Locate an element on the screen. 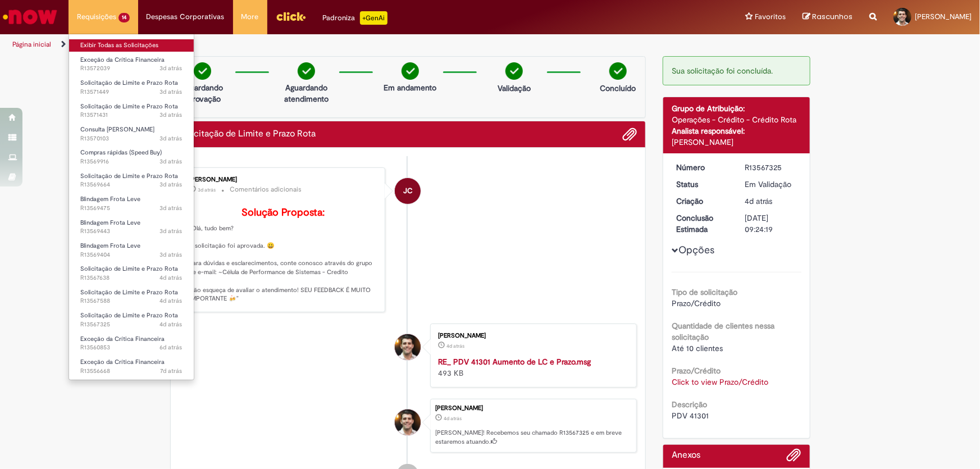 This screenshot has width=980, height=469. small: Comentários adicionais is located at coordinates (266, 189).